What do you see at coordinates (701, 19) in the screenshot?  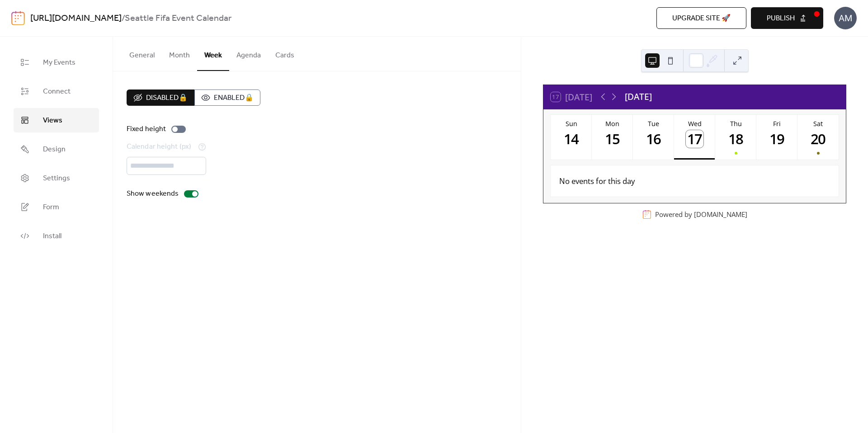 I see `span: Upgrade site 🚀` at bounding box center [701, 19].